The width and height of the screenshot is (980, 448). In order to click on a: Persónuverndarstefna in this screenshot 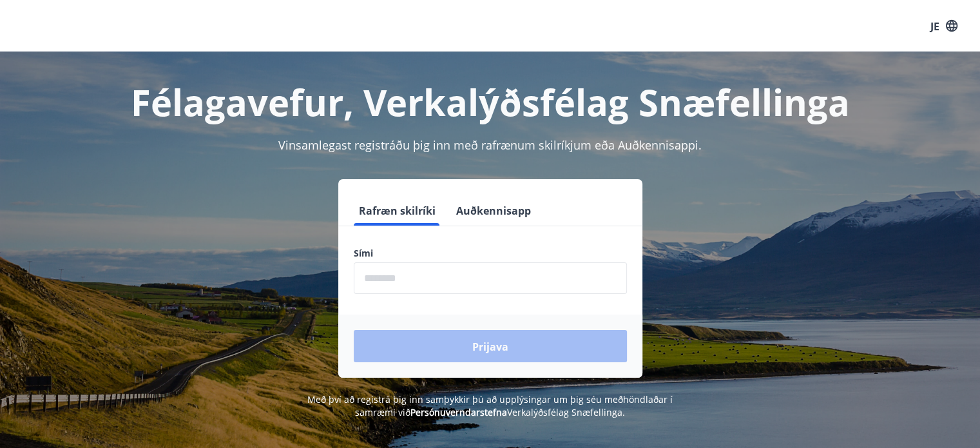, I will do `click(459, 412)`.